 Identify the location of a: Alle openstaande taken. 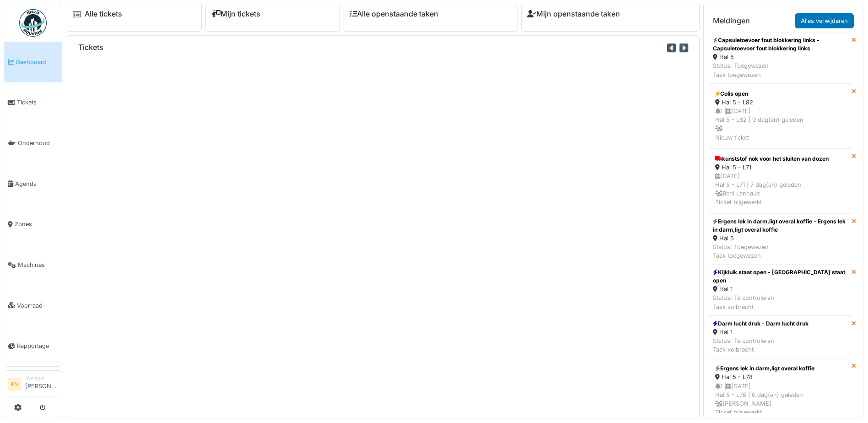
(394, 14).